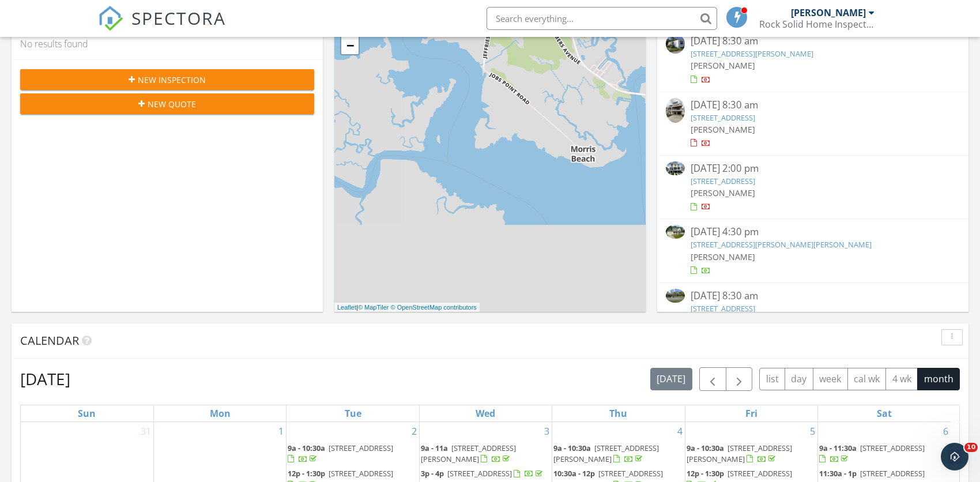 Image resolution: width=980 pixels, height=482 pixels. I want to click on button: month, so click(939, 379).